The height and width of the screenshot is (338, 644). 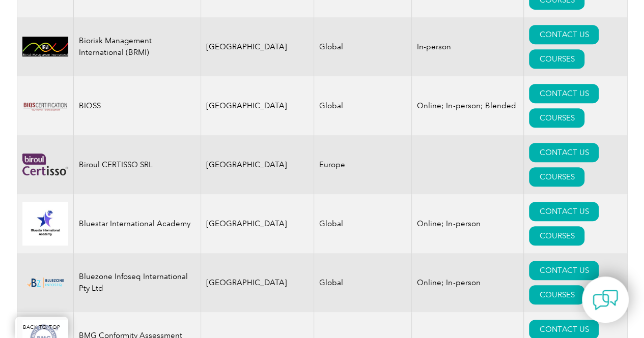 I want to click on td: Bluezone Infoseq International Pty Ltd, so click(x=137, y=283).